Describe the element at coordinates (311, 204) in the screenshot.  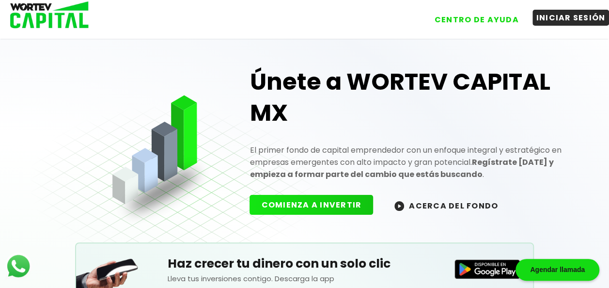
I see `button: COMIENZA A INVERTIR` at that location.